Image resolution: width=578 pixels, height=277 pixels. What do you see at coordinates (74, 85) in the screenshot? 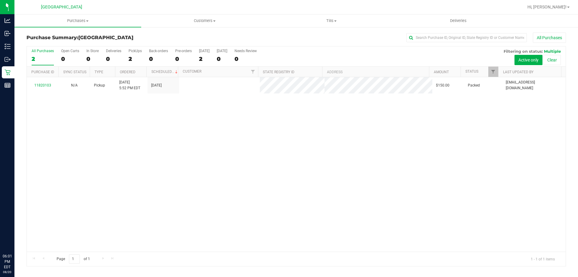
I see `span: Not Applicable` at bounding box center [74, 85].